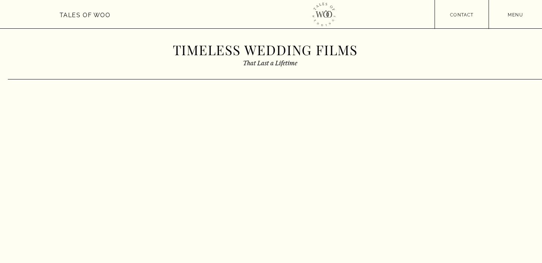 This screenshot has height=263, width=542. I want to click on h2: That Last a Lifetime, so click(277, 62).